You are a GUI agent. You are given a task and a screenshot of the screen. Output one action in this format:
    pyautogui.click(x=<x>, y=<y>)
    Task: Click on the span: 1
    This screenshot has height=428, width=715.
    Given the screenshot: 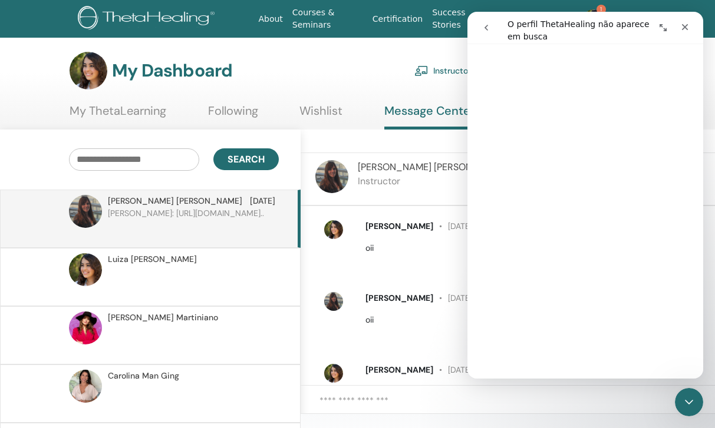 What is the action you would take?
    pyautogui.click(x=601, y=9)
    